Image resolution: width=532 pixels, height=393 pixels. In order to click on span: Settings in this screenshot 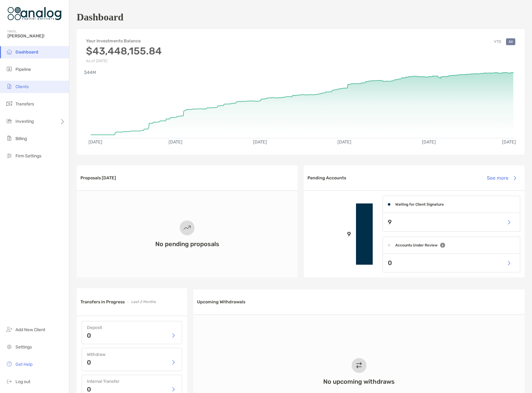, I will do `click(24, 347)`.